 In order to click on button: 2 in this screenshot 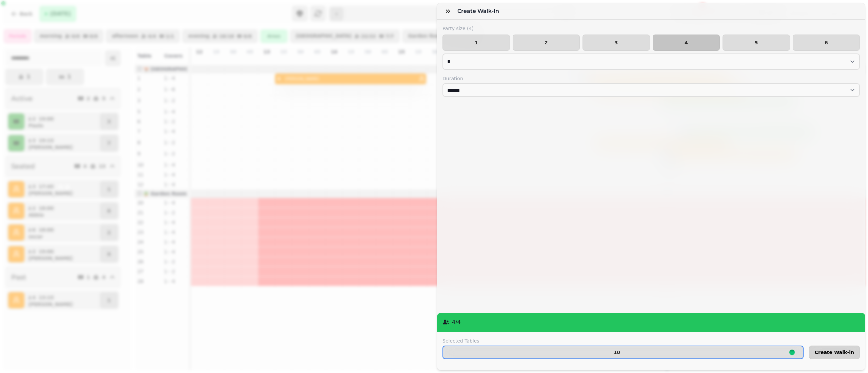, I will do `click(546, 43)`.